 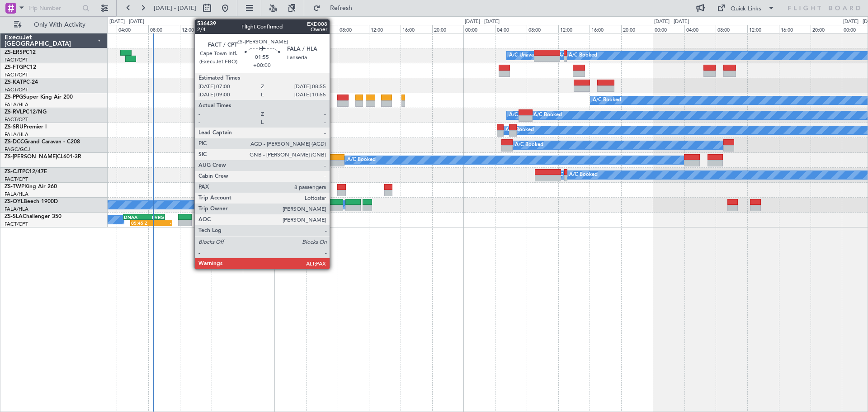 What do you see at coordinates (134, 217) in the screenshot?
I see `div: DNAA` at bounding box center [134, 217].